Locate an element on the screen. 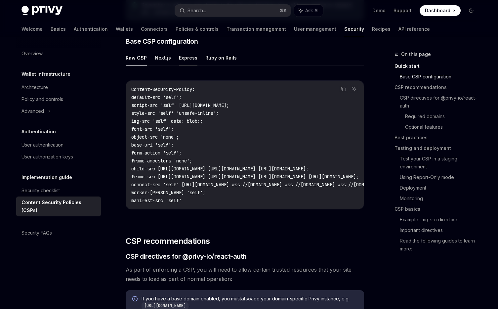 Image resolution: width=498 pixels, height=309 pixels. h5: Implementation guide is located at coordinates (47, 177).